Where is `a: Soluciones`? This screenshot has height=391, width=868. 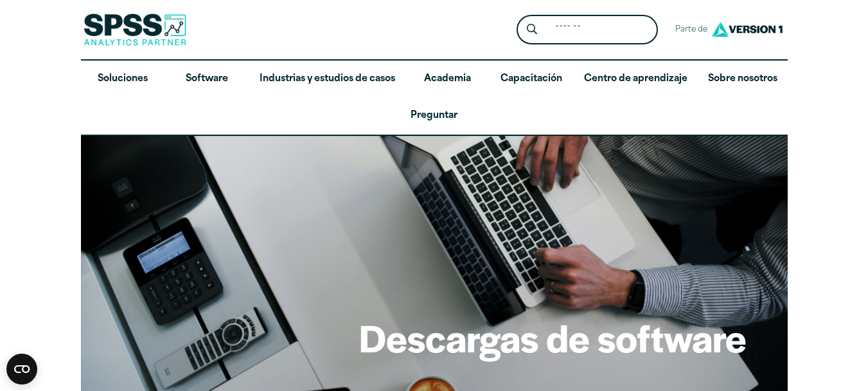 a: Soluciones is located at coordinates (122, 79).